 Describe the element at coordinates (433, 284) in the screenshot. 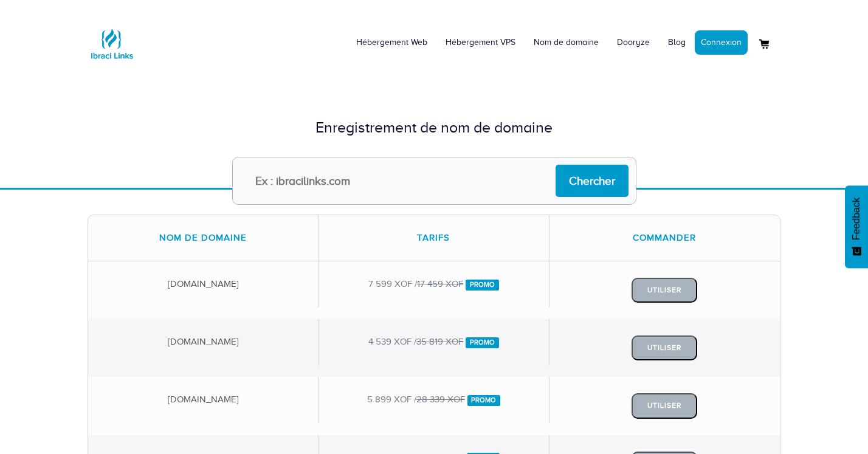

I see `div: 7 599 XOF /` at that location.